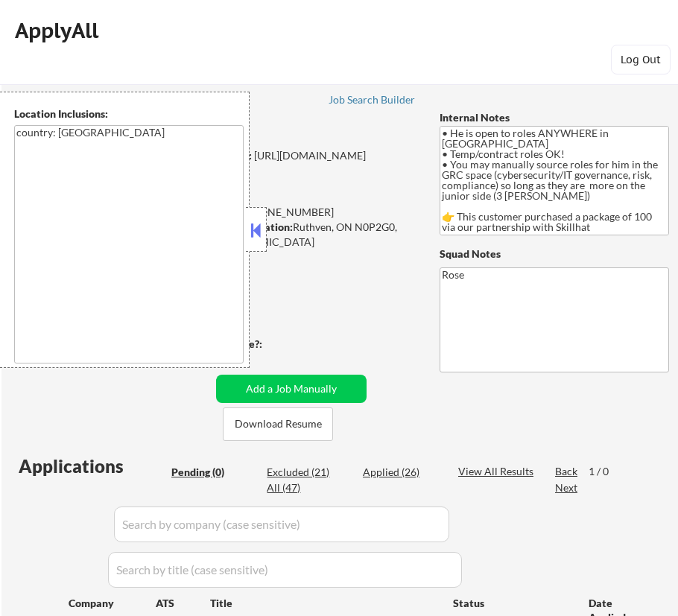 The height and width of the screenshot is (616, 678). I want to click on div: Pending (0), so click(209, 473).